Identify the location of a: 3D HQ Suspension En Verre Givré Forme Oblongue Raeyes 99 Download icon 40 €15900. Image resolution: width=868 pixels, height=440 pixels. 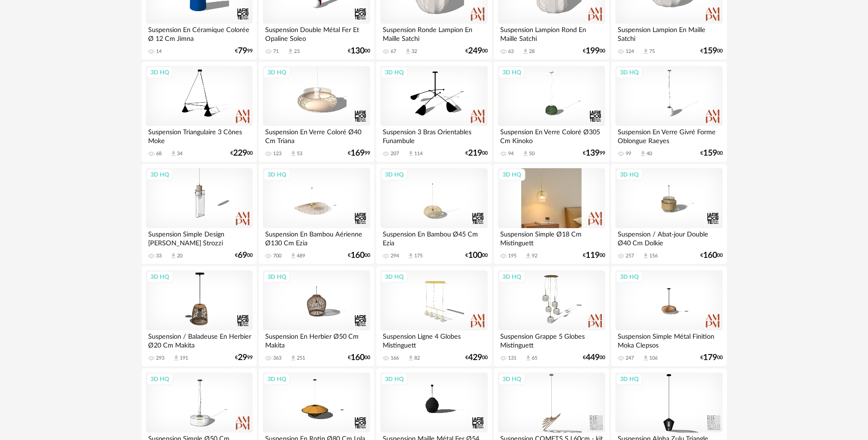
(668, 112).